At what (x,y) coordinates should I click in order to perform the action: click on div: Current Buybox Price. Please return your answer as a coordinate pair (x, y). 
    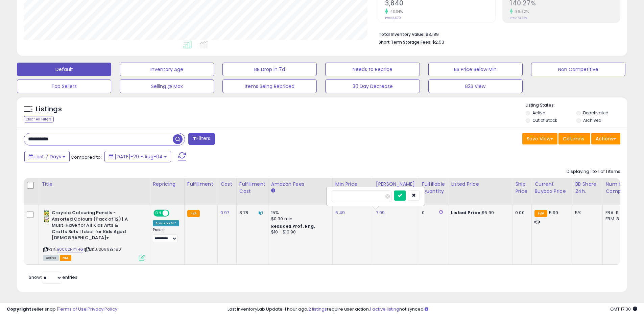
    Looking at the image, I should click on (552, 188).